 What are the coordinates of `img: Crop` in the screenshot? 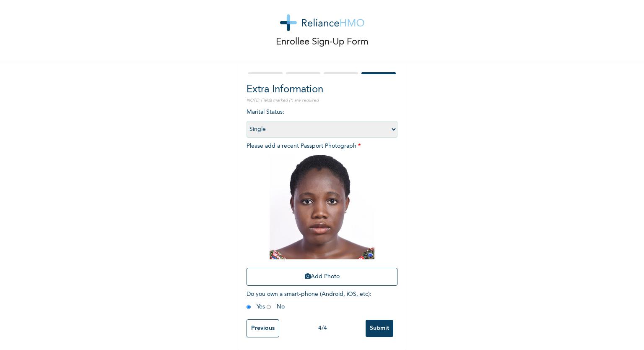 It's located at (322, 207).